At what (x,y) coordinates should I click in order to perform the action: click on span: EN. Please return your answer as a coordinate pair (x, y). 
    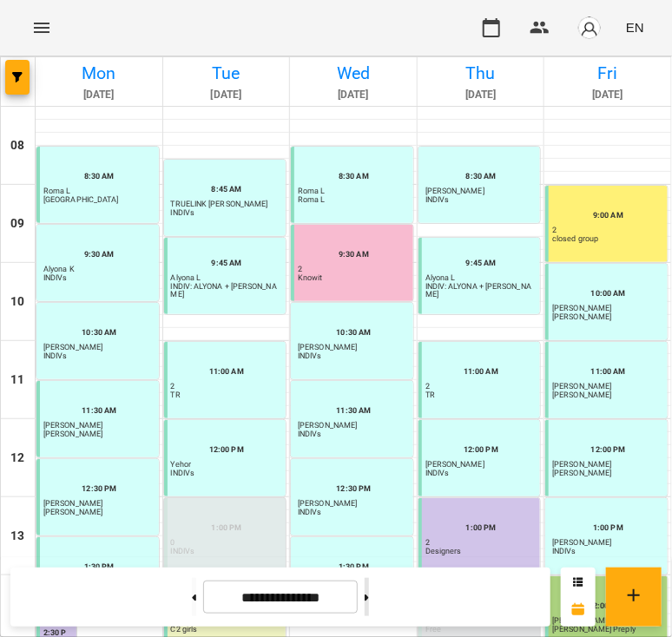
    Looking at the image, I should click on (634, 27).